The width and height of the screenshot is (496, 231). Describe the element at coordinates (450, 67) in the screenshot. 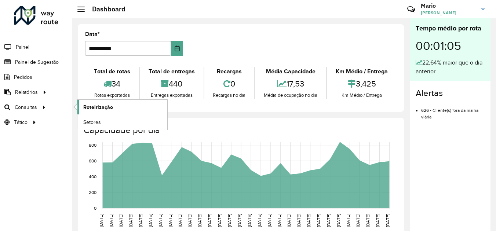

I see `div: 22,64% maior que o dia anterior` at that location.